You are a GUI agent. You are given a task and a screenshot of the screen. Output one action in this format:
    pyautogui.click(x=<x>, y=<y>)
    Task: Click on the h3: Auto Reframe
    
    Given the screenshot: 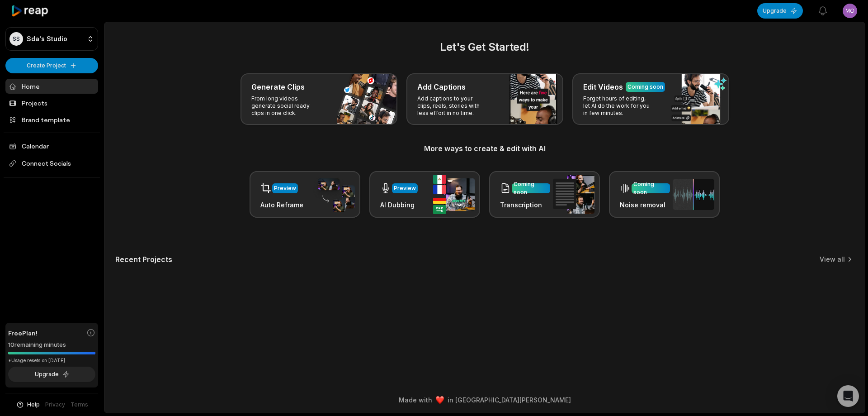 What is the action you would take?
    pyautogui.click(x=282, y=204)
    